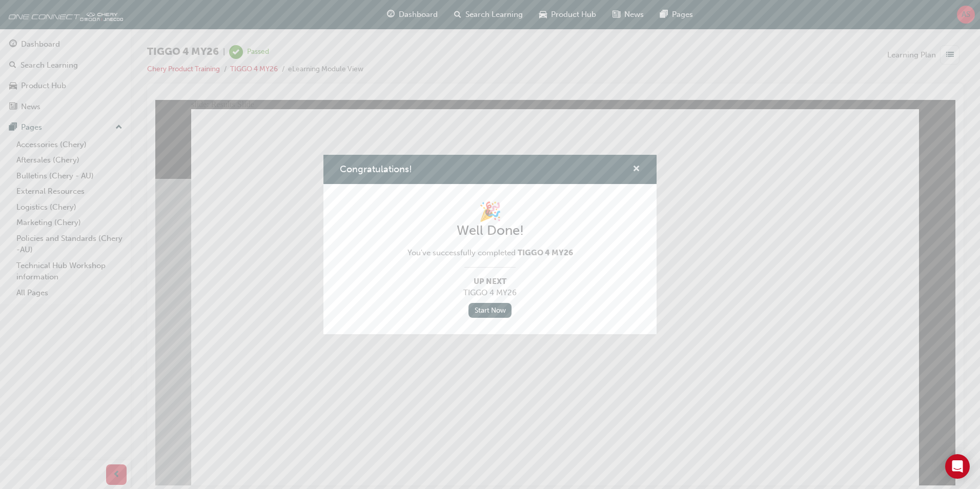  Describe the element at coordinates (490, 253) in the screenshot. I see `span: You've successfully completed` at that location.